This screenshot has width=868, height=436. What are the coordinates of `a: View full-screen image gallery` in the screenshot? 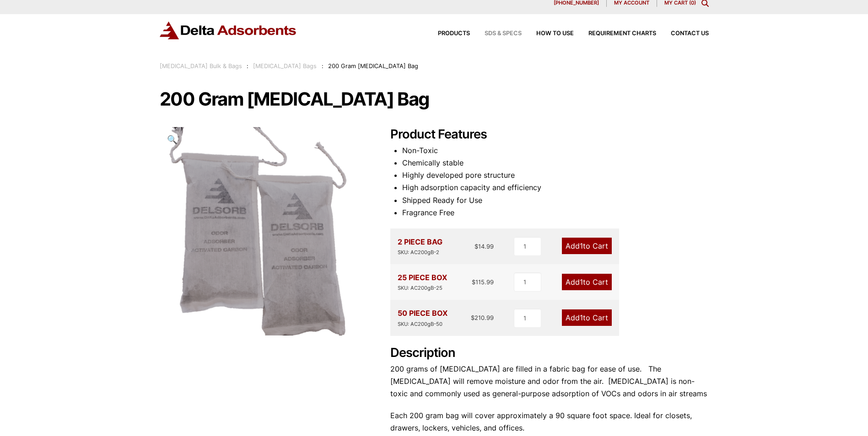 It's located at (172, 139).